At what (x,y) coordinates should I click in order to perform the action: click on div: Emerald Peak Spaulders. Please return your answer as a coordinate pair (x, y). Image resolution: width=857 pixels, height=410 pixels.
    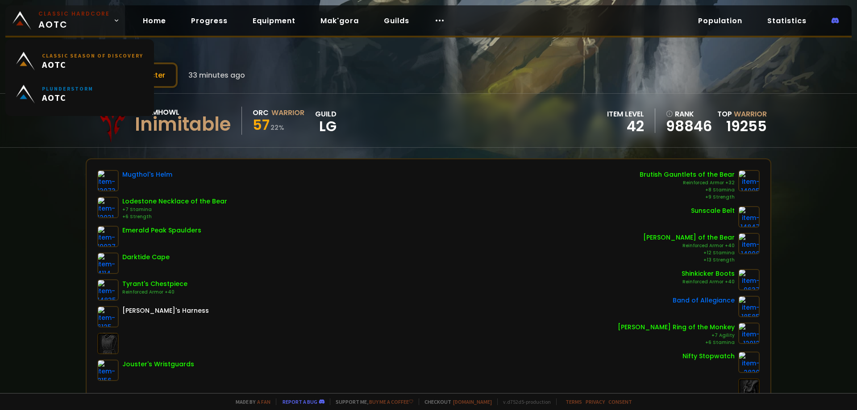
    Looking at the image, I should click on (162, 230).